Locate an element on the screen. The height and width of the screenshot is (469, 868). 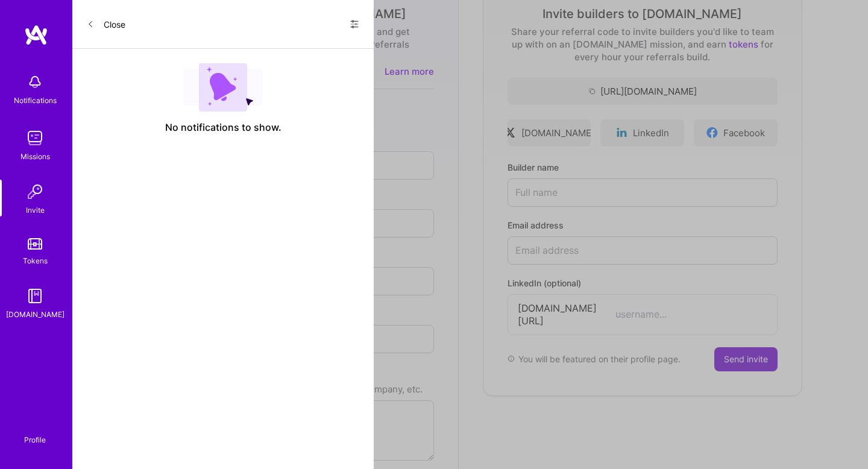
img: guide book is located at coordinates (35, 296).